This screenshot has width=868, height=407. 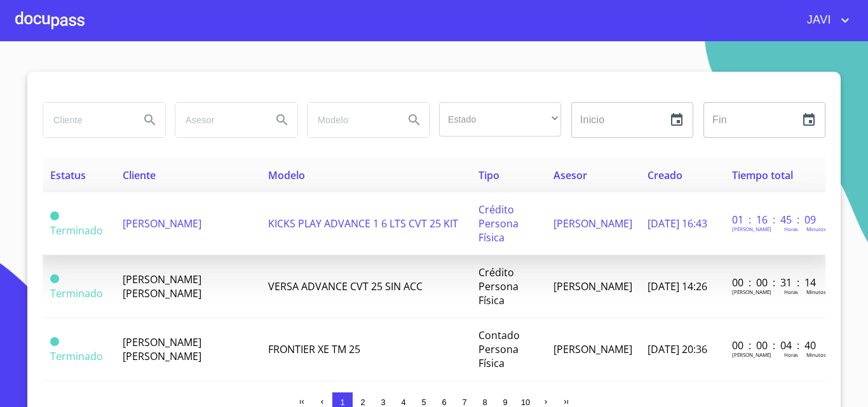 I want to click on span: Tipo, so click(x=489, y=175).